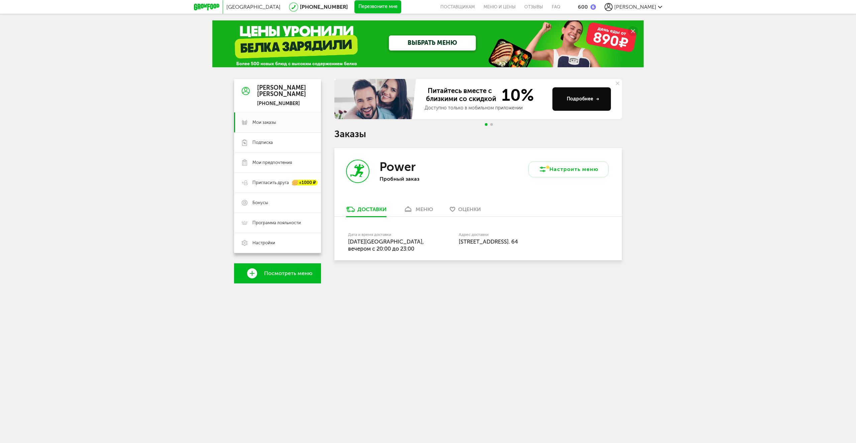  I want to click on a: ВЫБРАТЬ МЕНЮ, so click(432, 43).